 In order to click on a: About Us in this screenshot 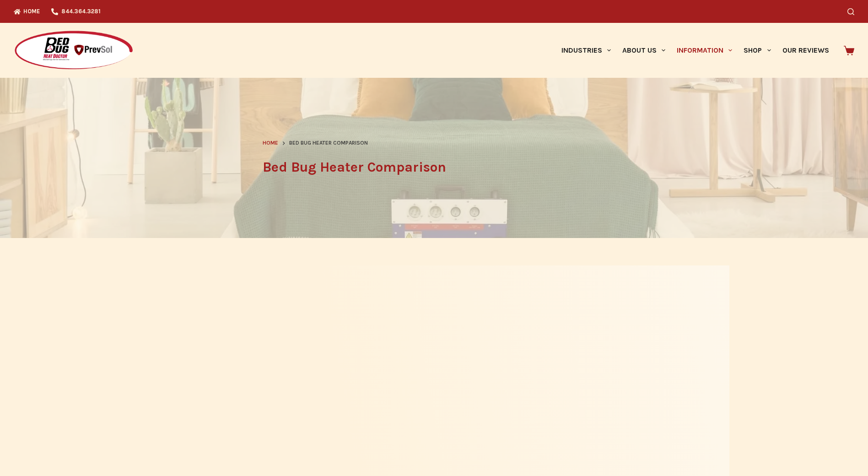, I will do `click(643, 50)`.